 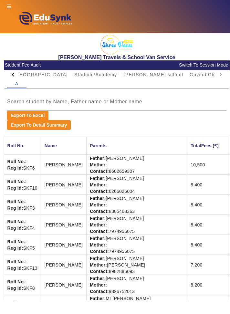 I want to click on td: SKF13, so click(x=22, y=265).